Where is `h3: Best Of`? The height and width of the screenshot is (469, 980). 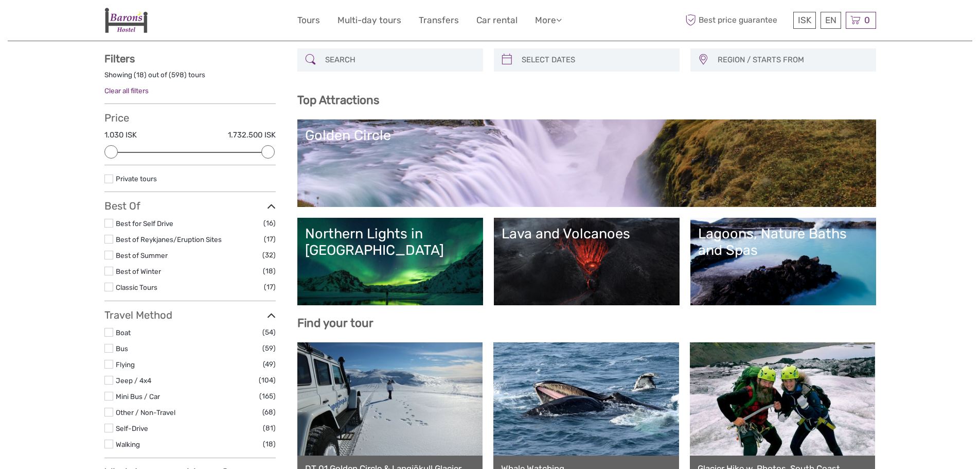
h3: Best Of is located at coordinates (189, 206).